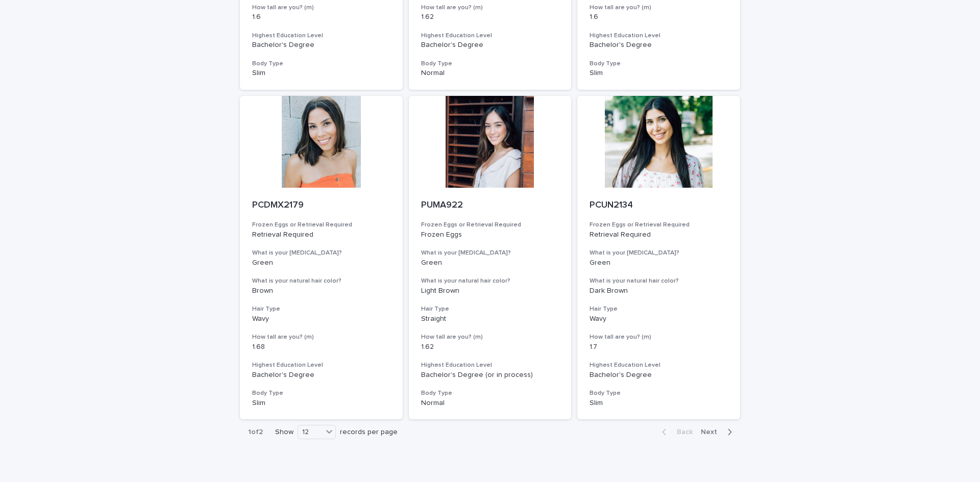 The height and width of the screenshot is (482, 980). I want to click on p: PCDMX2179, so click(321, 205).